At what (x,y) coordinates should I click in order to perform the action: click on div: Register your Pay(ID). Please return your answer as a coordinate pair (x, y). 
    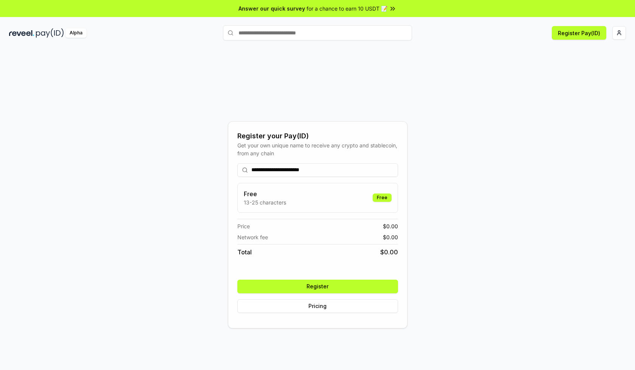
    Looking at the image, I should click on (317, 136).